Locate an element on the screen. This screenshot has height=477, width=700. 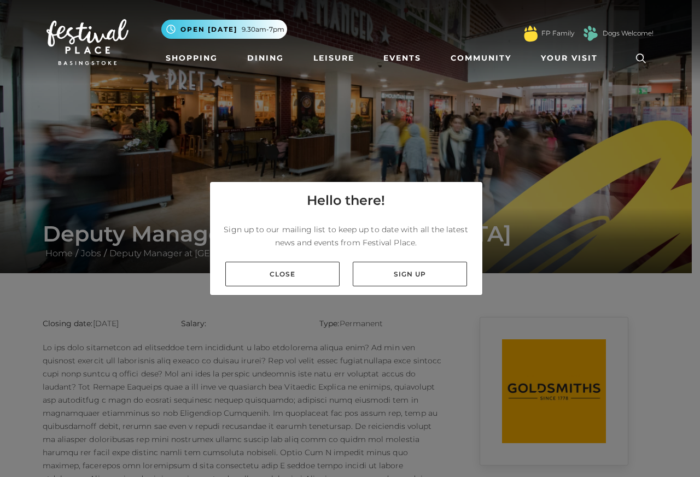
a: Events is located at coordinates (402, 58).